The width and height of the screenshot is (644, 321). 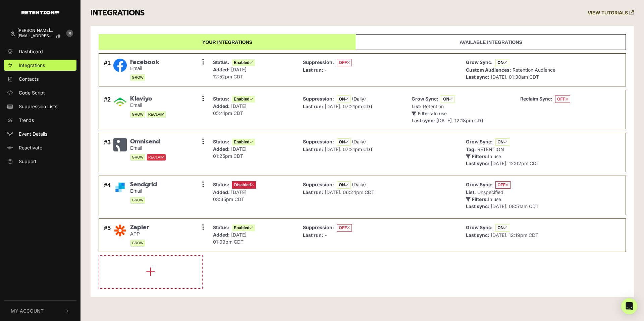 I want to click on span: Retention, so click(x=433, y=106).